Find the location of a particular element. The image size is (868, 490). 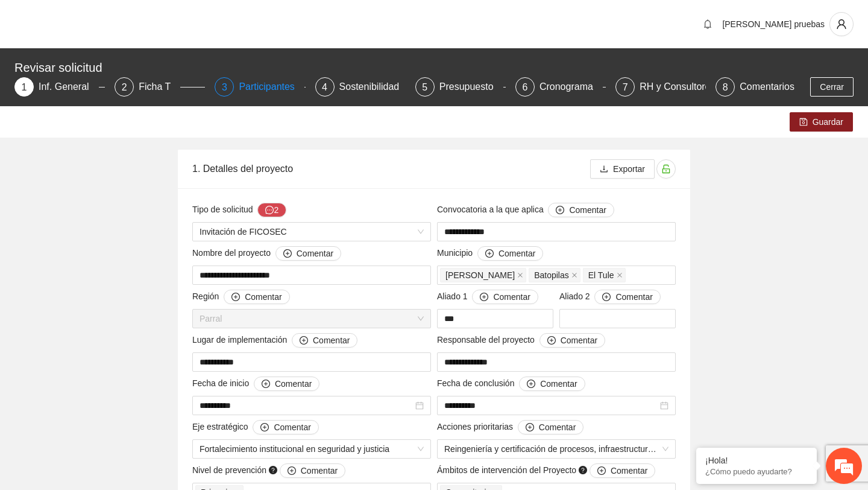

span: unlock is located at coordinates (666, 169).